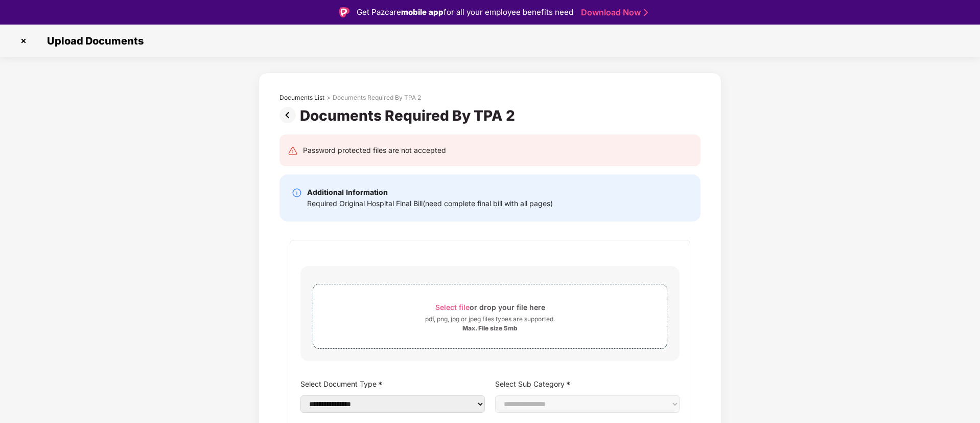 The width and height of the screenshot is (980, 423). I want to click on img: svg+xml;base64,PHN2ZyB4bWxucz0iaHR0cDovL3d3dy53My5vcmcvMjAwMC9zdmciIHdpZHRoPSIyNCIgaGVpZ2h0PSIyNC..., so click(293, 151).